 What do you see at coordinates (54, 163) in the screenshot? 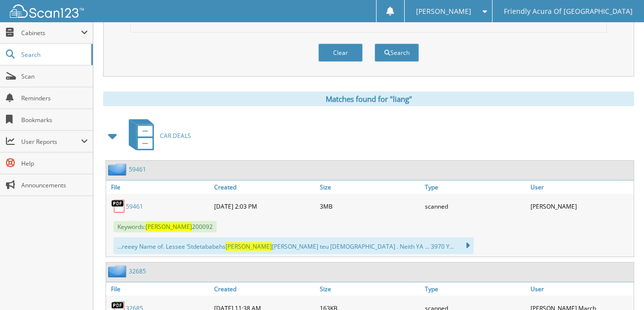
I see `span: Help` at bounding box center [54, 163].